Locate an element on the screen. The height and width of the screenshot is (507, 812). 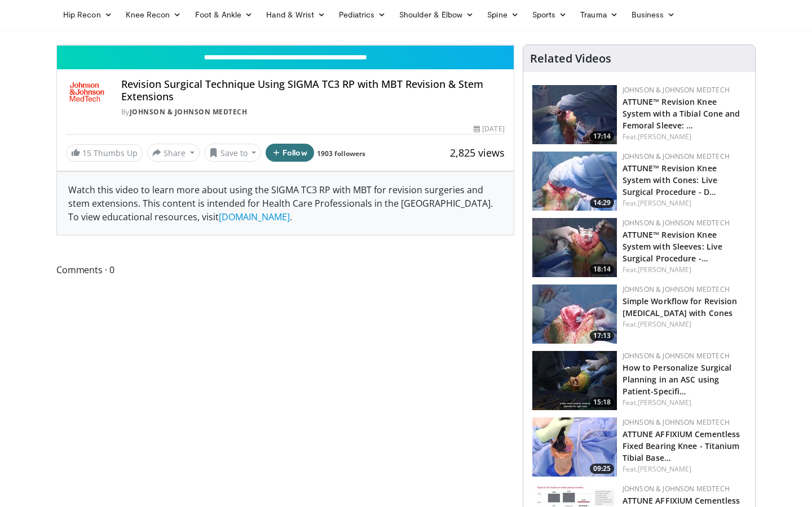
span: 2,825 views is located at coordinates (477, 152).